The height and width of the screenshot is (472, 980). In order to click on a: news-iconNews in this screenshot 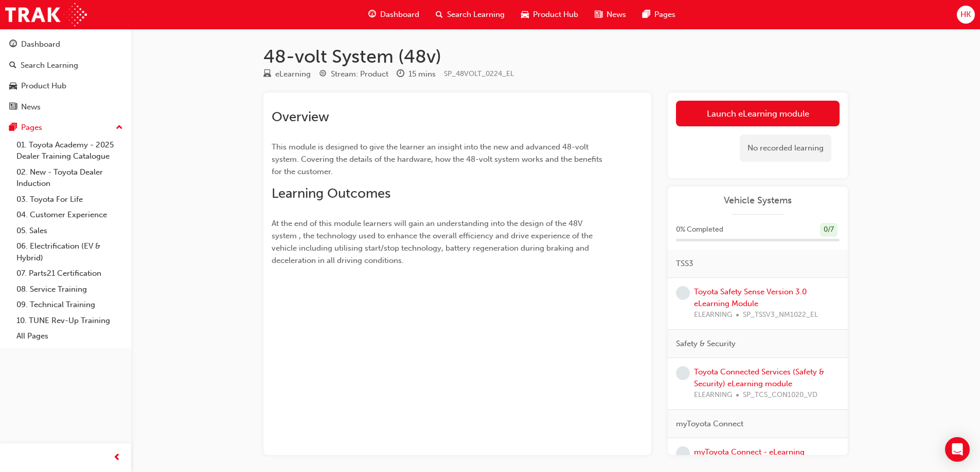, I will do `click(611, 15)`.